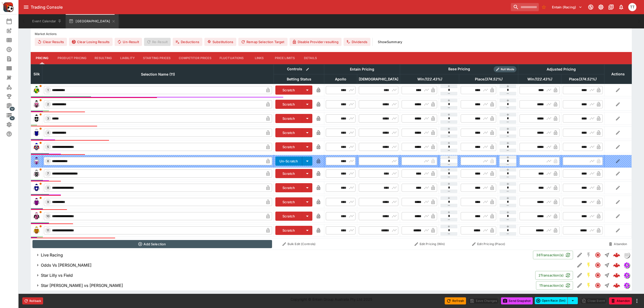 The image size is (644, 308). Describe the element at coordinates (72, 58) in the screenshot. I see `button: Product Pricing` at that location.